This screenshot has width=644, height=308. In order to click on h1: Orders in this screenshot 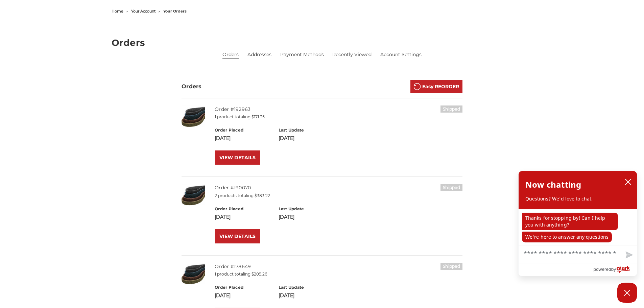, I will do `click(322, 43)`.